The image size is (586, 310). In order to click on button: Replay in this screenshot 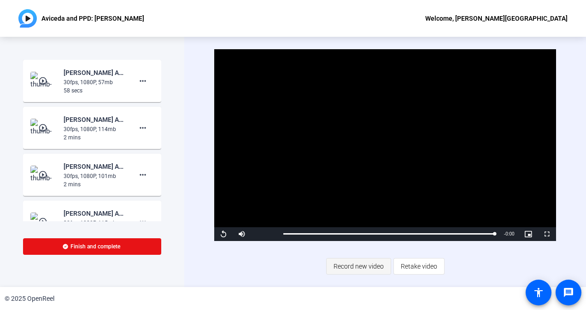, I will do `click(223, 234)`.